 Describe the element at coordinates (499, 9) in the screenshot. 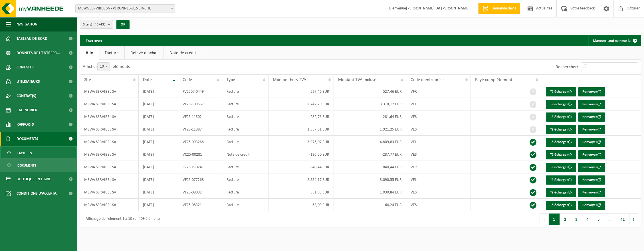

I see `a: Demande devis` at that location.